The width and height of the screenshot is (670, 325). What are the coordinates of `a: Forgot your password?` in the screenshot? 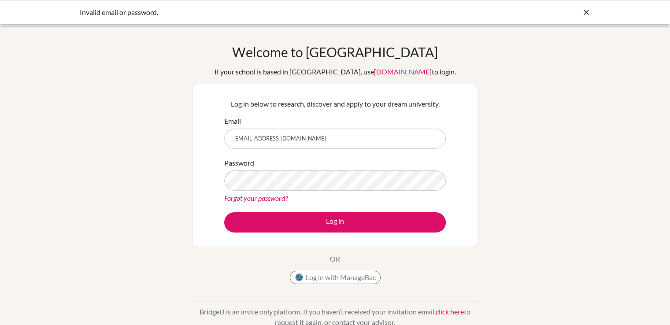 It's located at (256, 198).